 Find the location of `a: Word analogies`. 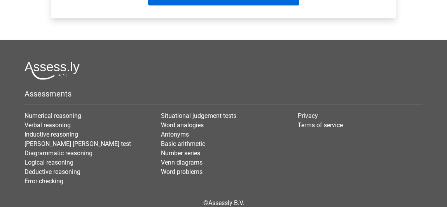

a: Word analogies is located at coordinates (182, 125).